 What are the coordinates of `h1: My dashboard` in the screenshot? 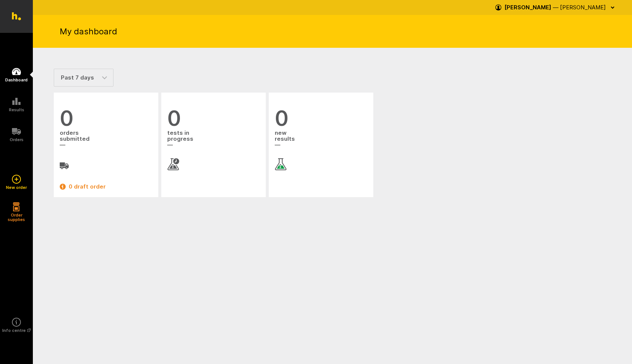 It's located at (88, 31).